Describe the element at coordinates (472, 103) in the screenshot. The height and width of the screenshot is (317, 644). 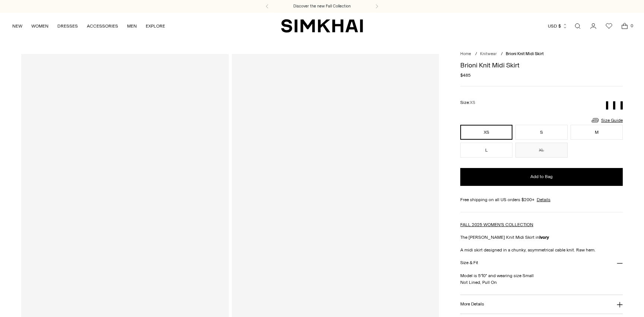
I see `span: XS` at that location.